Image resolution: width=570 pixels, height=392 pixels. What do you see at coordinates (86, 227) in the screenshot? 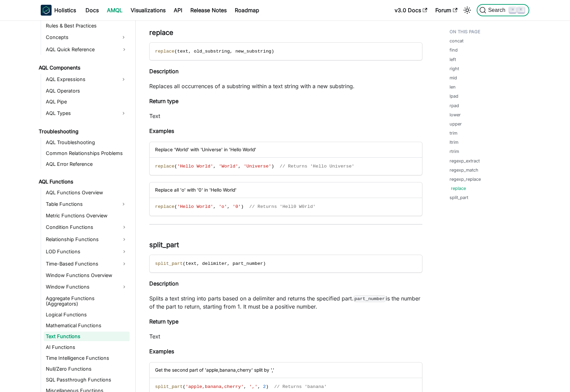
I see `a: Condition Functions` at bounding box center [86, 227].